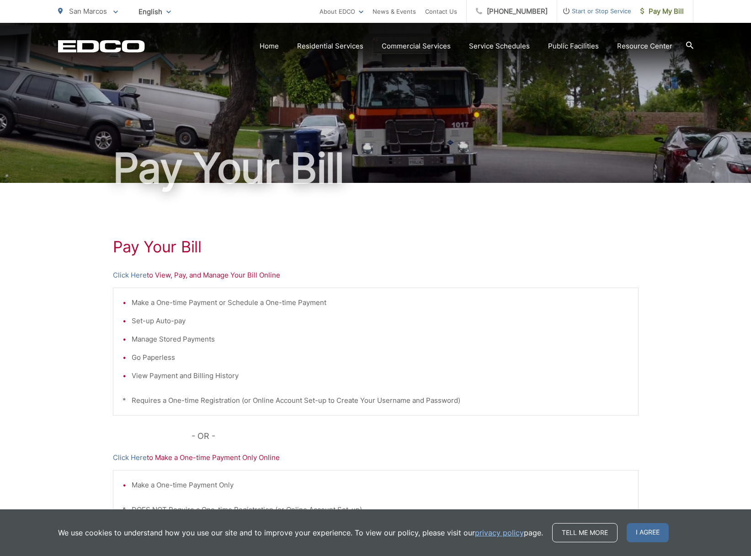 The height and width of the screenshot is (556, 751). Describe the element at coordinates (585, 532) in the screenshot. I see `a: Tell me more` at that location.